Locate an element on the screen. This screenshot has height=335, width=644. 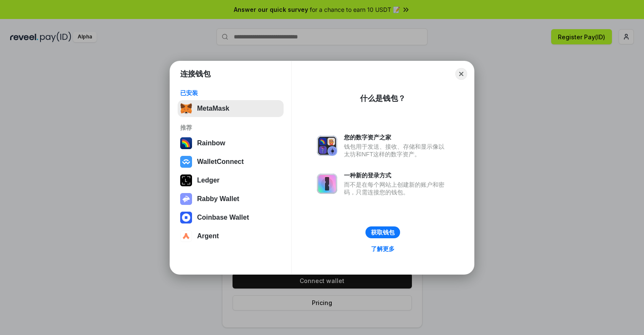
h1: 连接钱包 is located at coordinates (195, 74).